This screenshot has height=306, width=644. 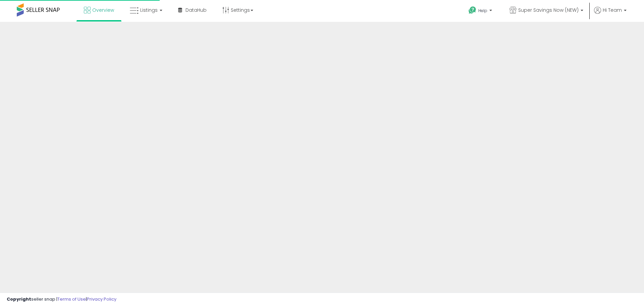 I want to click on a: Terms of Use, so click(x=72, y=299).